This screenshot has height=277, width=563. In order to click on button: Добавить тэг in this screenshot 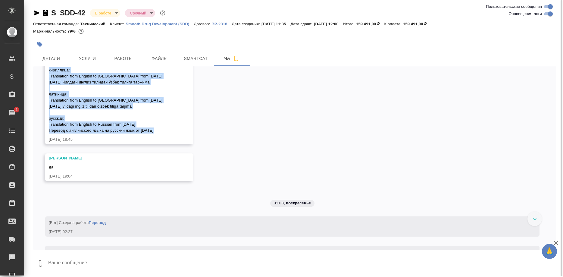, I will do `click(40, 44)`.